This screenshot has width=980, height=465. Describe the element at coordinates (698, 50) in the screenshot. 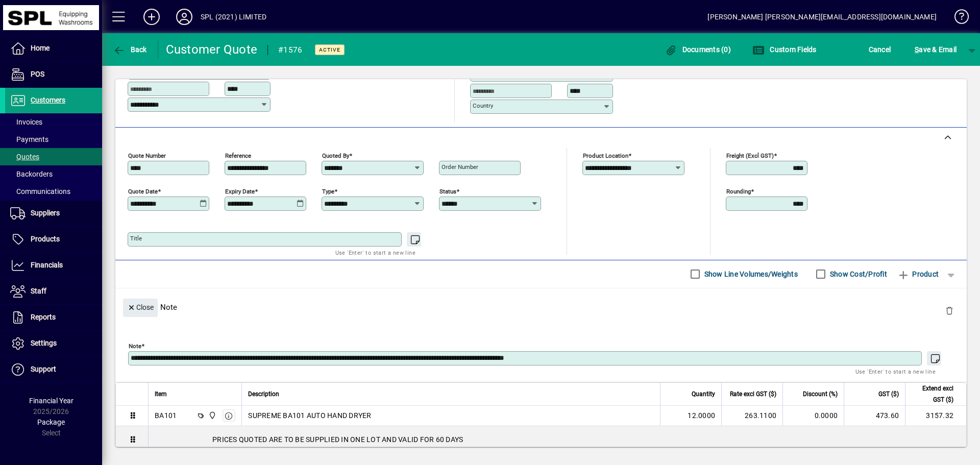

I see `span: Documents (0)` at that location.